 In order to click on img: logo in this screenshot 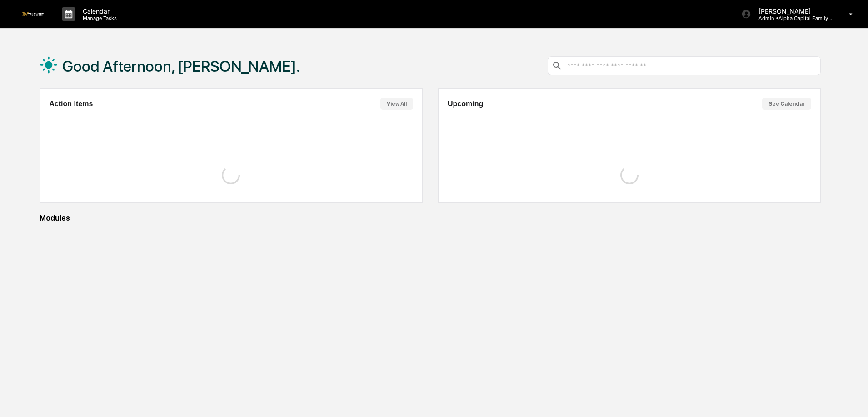, I will do `click(32, 14)`.